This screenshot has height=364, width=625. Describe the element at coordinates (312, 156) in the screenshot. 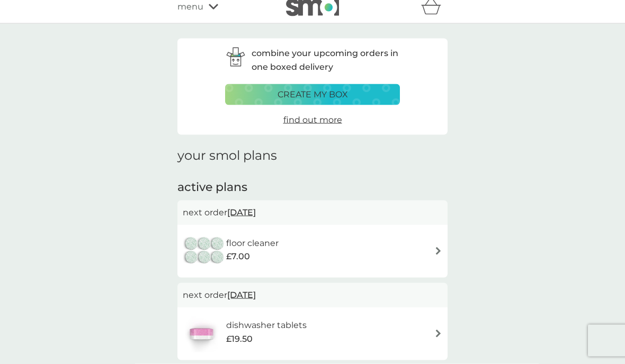

I see `h1: your smol plans` at that location.